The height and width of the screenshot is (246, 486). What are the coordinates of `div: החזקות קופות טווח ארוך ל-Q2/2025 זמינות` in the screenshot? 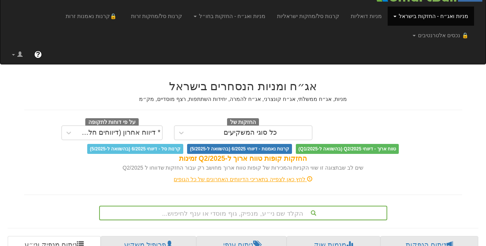 It's located at (243, 159).